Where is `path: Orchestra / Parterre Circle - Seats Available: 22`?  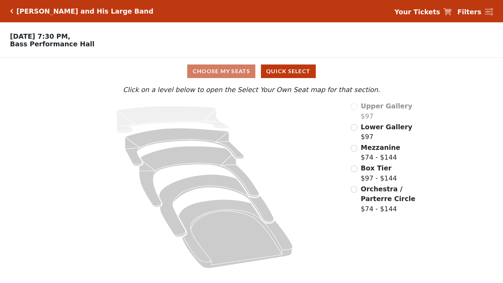
path: Orchestra / Parterre Circle - Seats Available: 22 is located at coordinates (235, 234).